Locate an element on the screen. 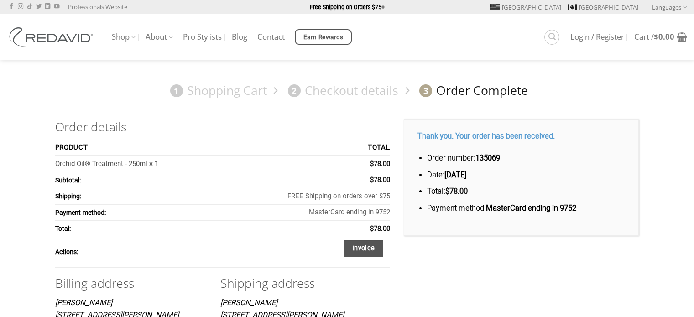 The width and height of the screenshot is (694, 317). h2: Shipping address is located at coordinates (296, 284).